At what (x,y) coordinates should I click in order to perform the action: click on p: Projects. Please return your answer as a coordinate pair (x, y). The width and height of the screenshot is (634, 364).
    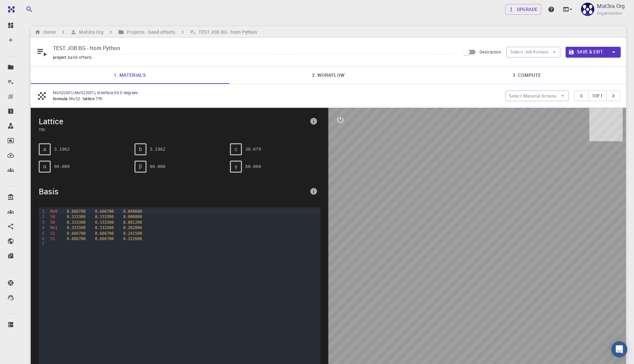
    Looking at the image, I should click on (20, 67).